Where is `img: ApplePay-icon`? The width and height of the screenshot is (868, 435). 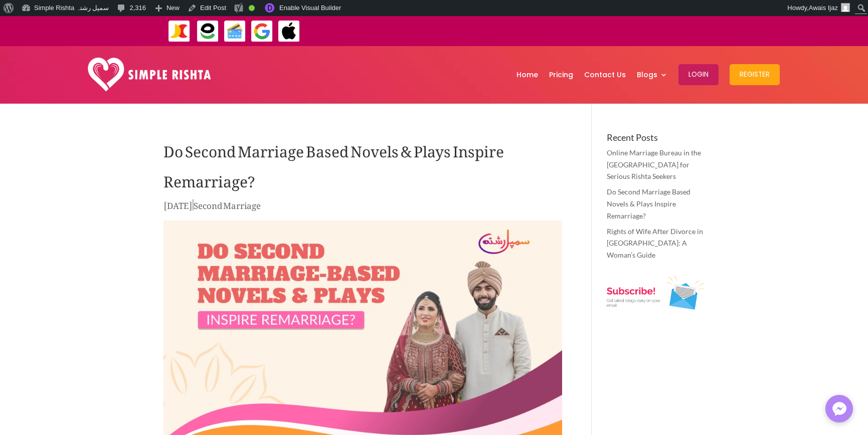
img: ApplePay-icon is located at coordinates (289, 31).